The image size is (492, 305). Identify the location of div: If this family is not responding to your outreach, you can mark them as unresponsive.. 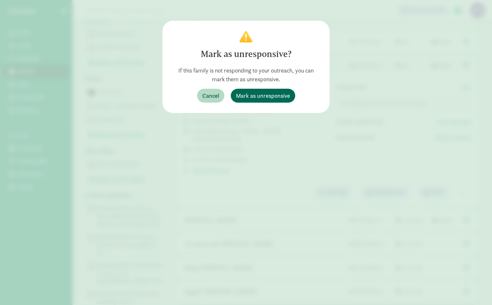
(246, 75).